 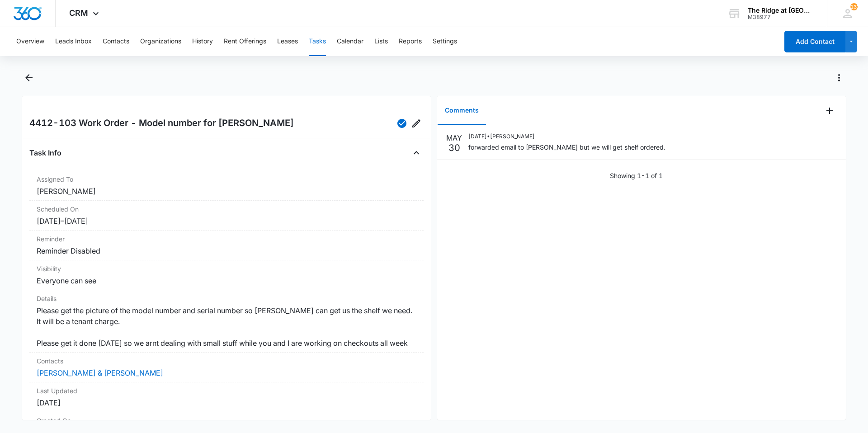 What do you see at coordinates (839, 78) in the screenshot?
I see `button: Actions` at bounding box center [839, 78].